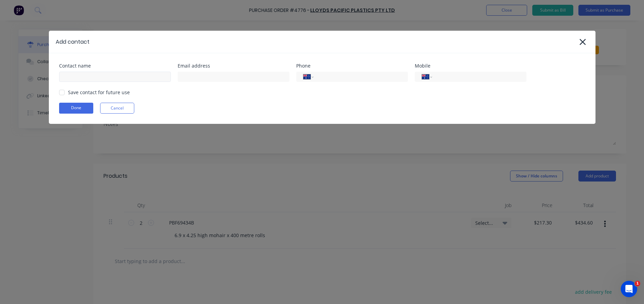 The image size is (644, 304). What do you see at coordinates (233, 66) in the screenshot?
I see `div: Email address` at bounding box center [233, 66].